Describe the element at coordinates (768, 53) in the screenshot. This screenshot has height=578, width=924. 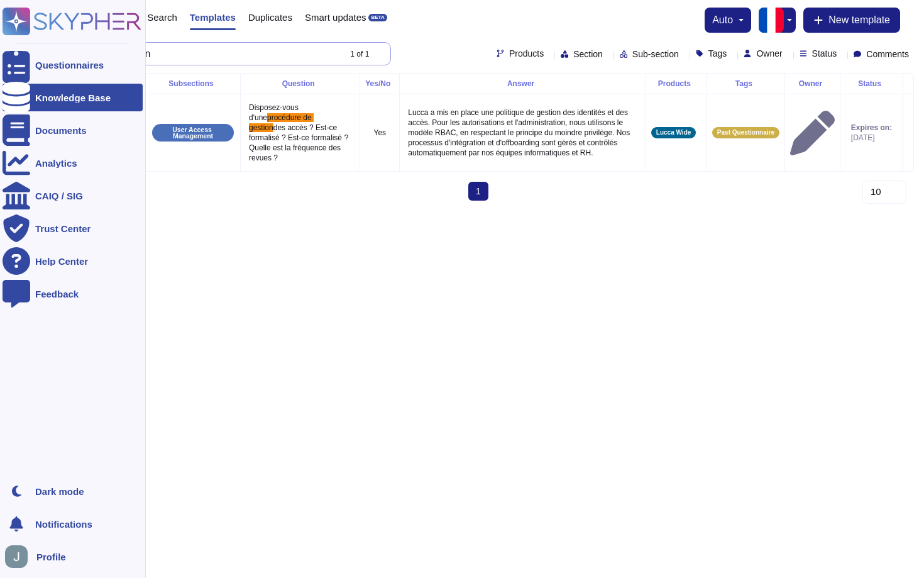
I see `span: Owner` at that location.